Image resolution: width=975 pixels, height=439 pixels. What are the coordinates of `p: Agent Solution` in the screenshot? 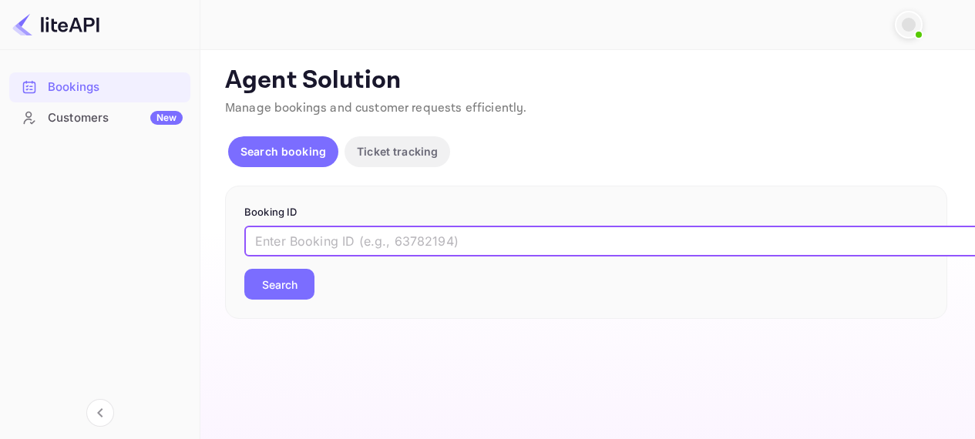 It's located at (586, 81).